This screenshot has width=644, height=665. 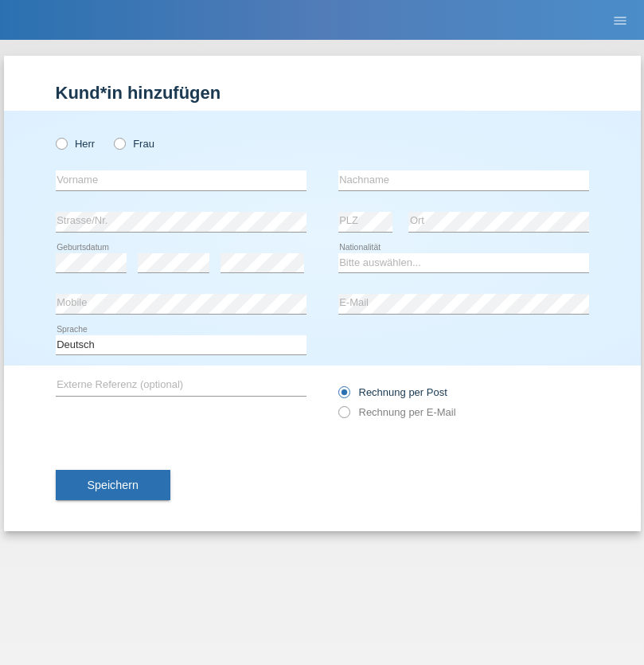 What do you see at coordinates (113, 485) in the screenshot?
I see `span: Speichern` at bounding box center [113, 485].